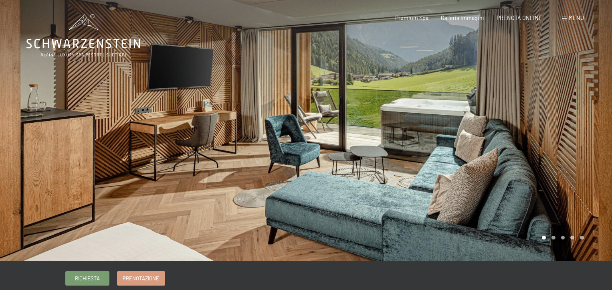 The width and height of the screenshot is (612, 290). Describe the element at coordinates (412, 18) in the screenshot. I see `a: Premium Spa` at that location.